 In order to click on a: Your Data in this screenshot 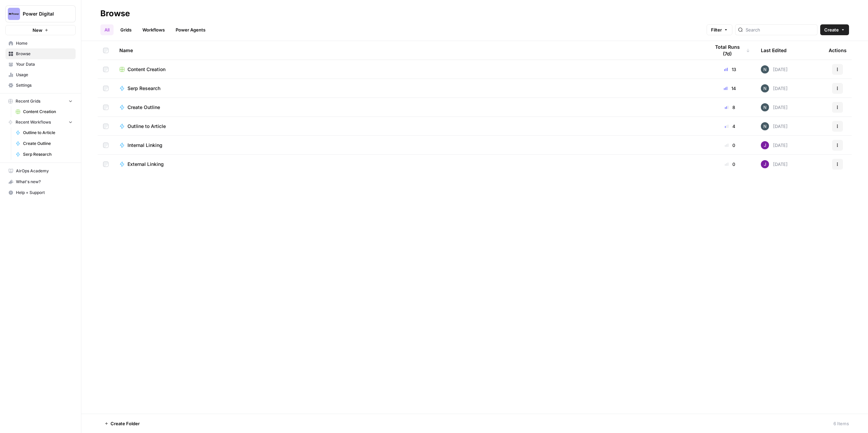, I will do `click(40, 64)`.